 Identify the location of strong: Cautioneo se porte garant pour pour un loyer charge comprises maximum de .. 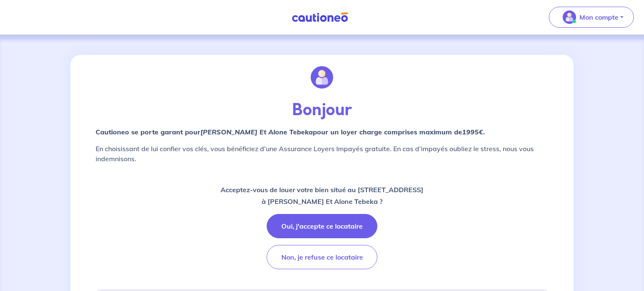
(290, 132).